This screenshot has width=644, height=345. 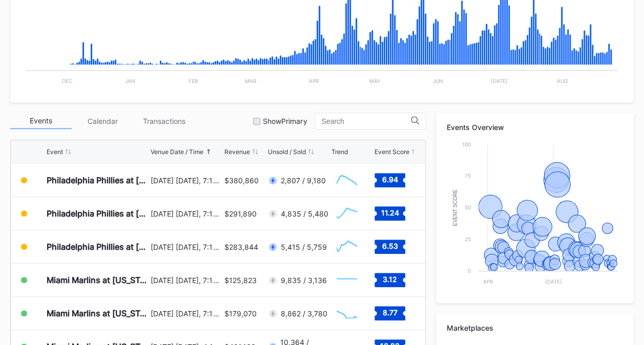 I want to click on div: Revenue, so click(x=237, y=151).